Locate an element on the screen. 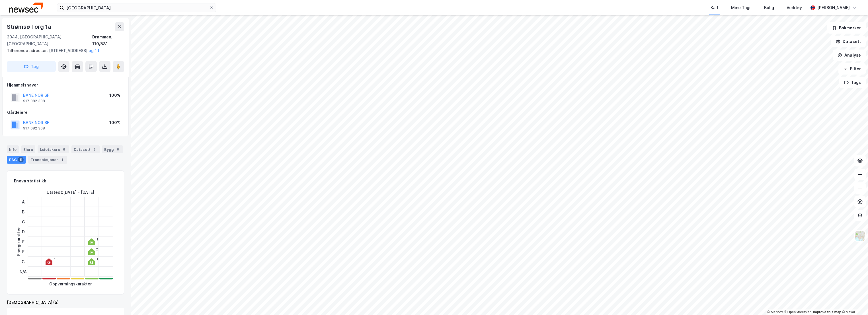 The width and height of the screenshot is (868, 315). div: Bygg is located at coordinates (113, 150).